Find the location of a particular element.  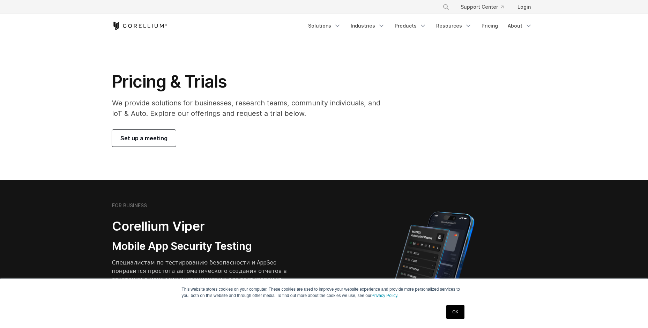

a: Support Center is located at coordinates (482, 7).